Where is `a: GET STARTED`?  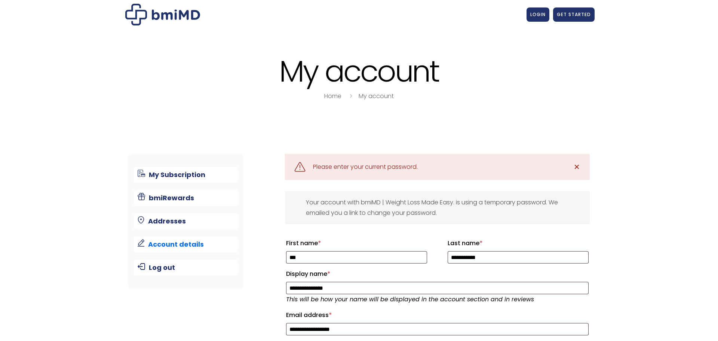
a: GET STARTED is located at coordinates (573, 15).